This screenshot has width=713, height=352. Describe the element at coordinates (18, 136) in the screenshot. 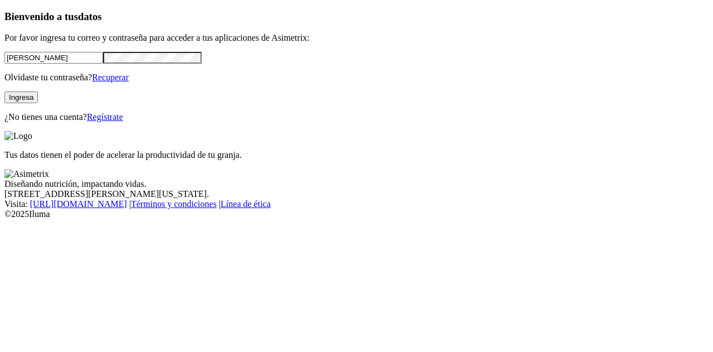

I see `img: Logo` at that location.